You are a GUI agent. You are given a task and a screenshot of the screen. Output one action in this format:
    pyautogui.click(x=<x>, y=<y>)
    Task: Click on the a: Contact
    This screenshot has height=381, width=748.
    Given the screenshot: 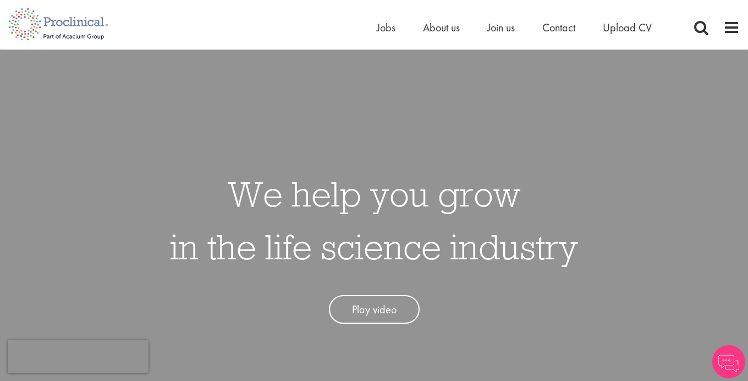 What is the action you would take?
    pyautogui.click(x=559, y=28)
    